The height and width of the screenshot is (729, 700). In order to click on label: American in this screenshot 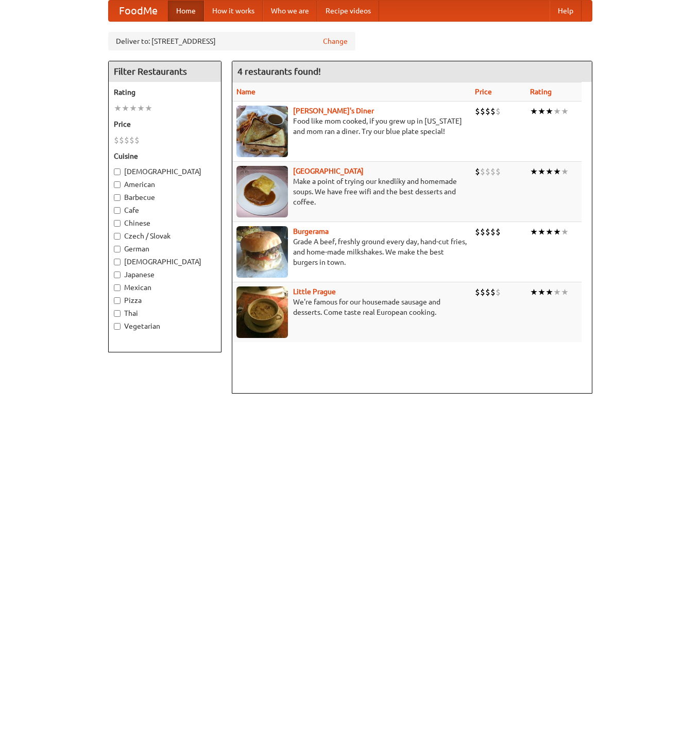, I will do `click(164, 184)`.